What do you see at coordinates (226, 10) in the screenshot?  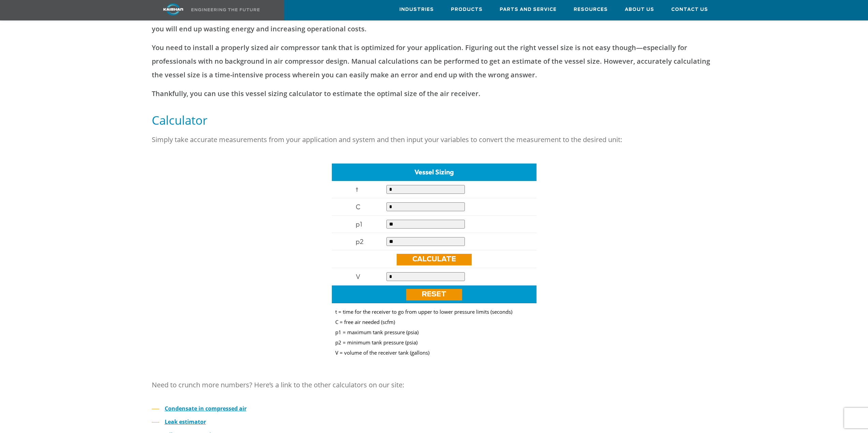 I see `img: Engineering the future` at bounding box center [226, 10].